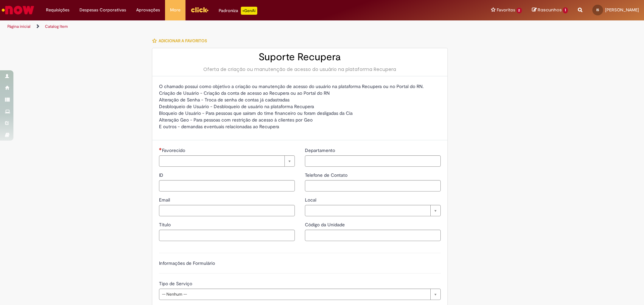 This screenshot has width=644, height=305. I want to click on span: Aprovações, so click(147, 10).